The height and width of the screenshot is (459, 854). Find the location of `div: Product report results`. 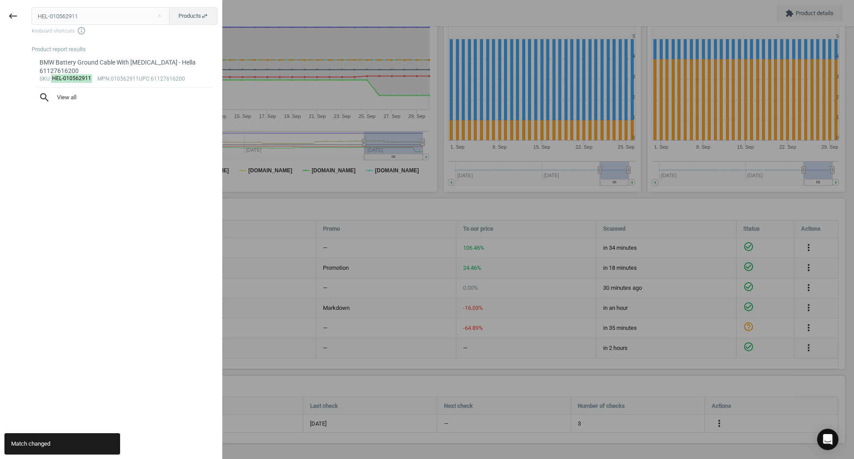

div: Product report results is located at coordinates (127, 49).